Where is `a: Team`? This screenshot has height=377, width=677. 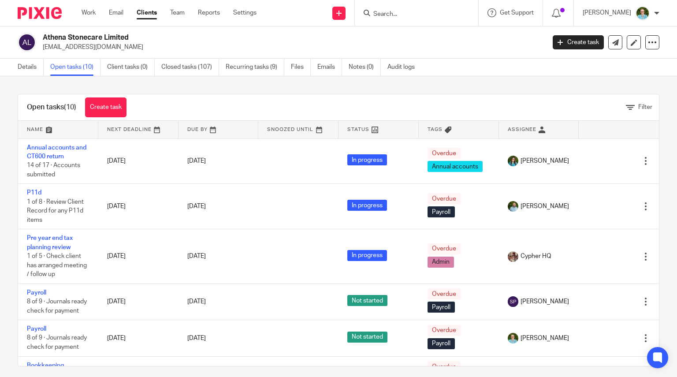 a: Team is located at coordinates (177, 13).